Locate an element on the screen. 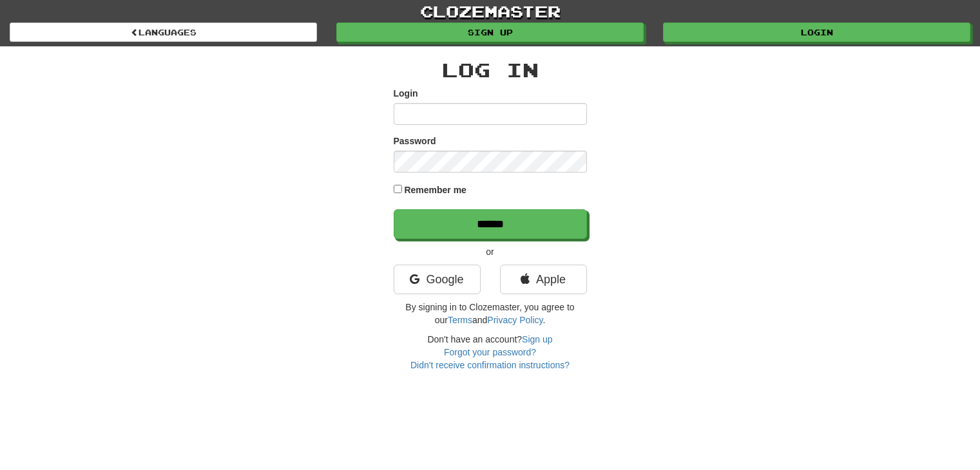  a: Google is located at coordinates (437, 280).